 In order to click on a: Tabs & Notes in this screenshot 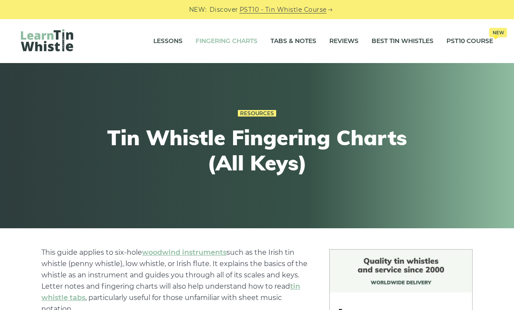, I will do `click(293, 41)`.